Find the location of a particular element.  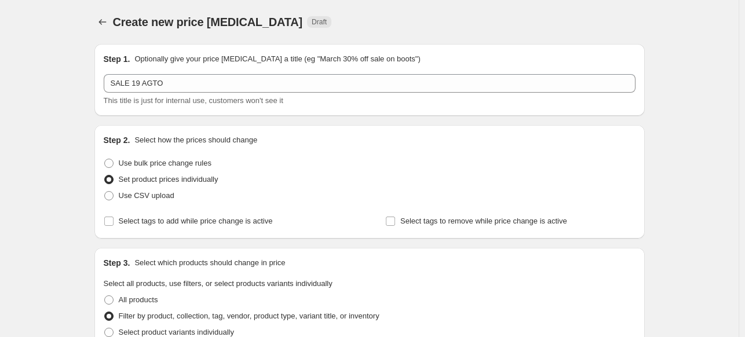

span: Filter by product, collection, tag, vendor, product type, variant title, or inventory is located at coordinates (249, 316).